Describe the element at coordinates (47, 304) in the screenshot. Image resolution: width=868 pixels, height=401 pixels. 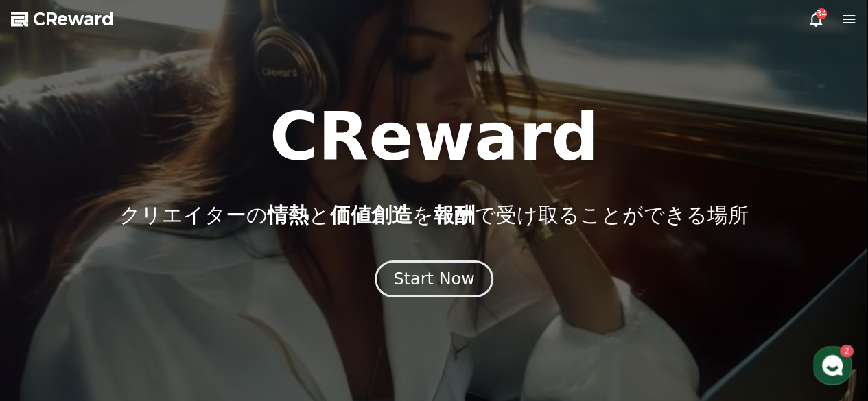
I see `a: Home` at that location.